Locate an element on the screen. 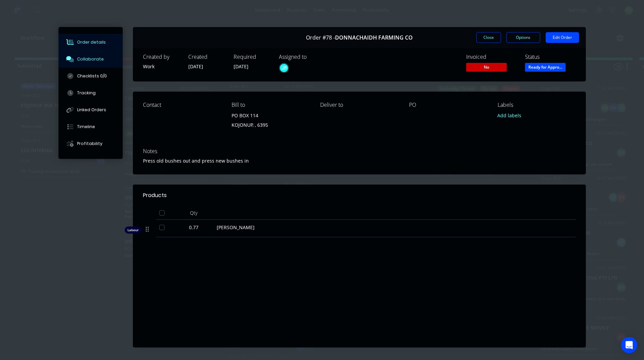 This screenshot has width=644, height=360. div: Invoiced is located at coordinates (491, 57).